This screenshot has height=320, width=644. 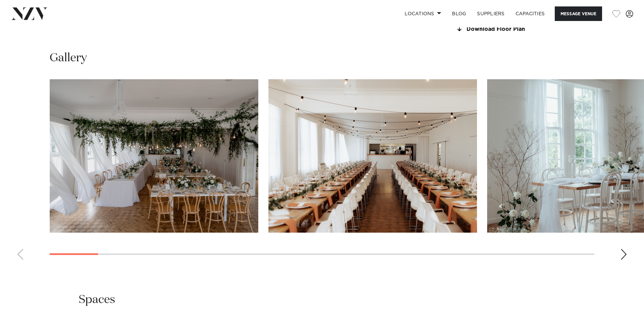 What do you see at coordinates (530, 13) in the screenshot?
I see `a: Capacities` at bounding box center [530, 13].